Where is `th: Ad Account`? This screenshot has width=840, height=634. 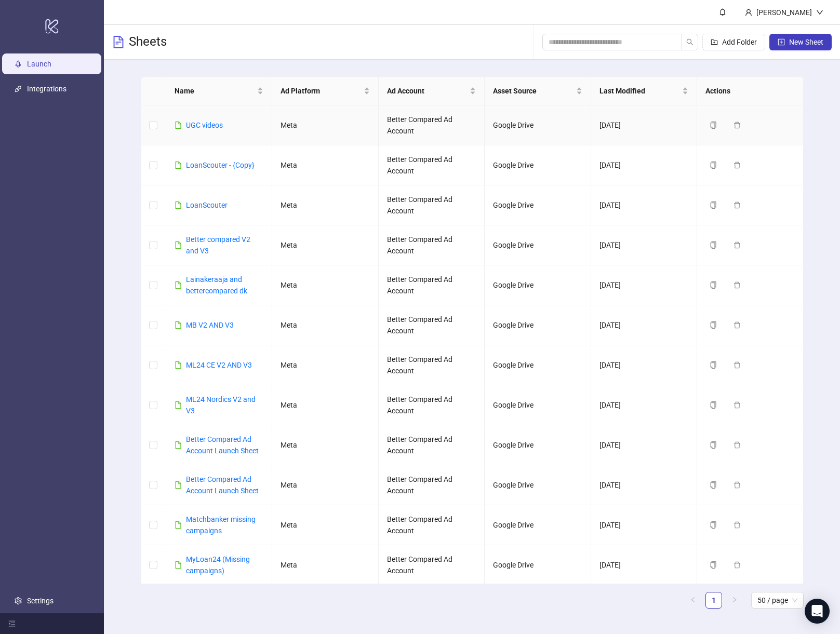 th: Ad Account is located at coordinates (432, 90).